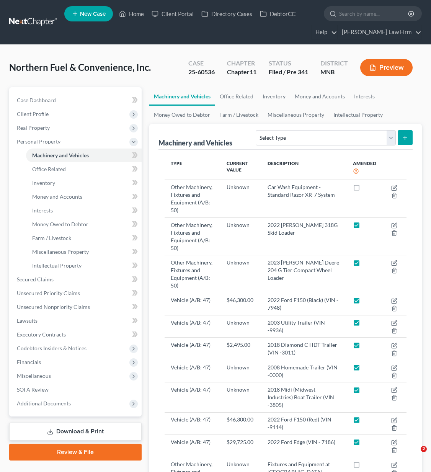 The width and height of the screenshot is (431, 472). What do you see at coordinates (304, 199) in the screenshot?
I see `td: Car Wash Equipment - Standard Razor XR-7 System` at bounding box center [304, 199].